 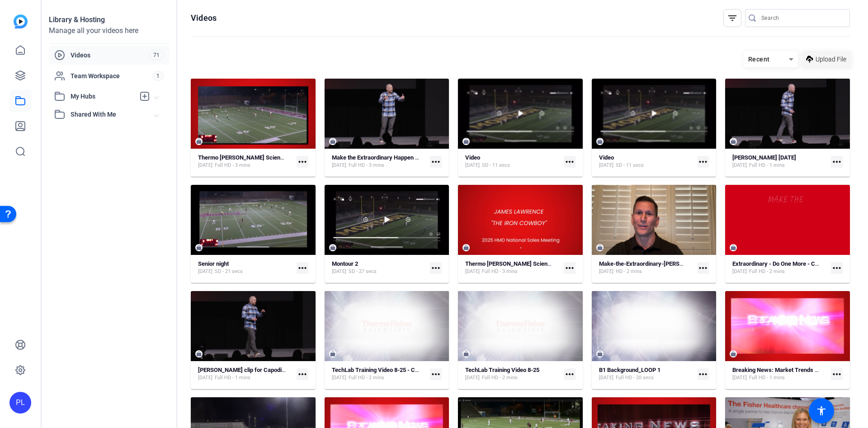 What do you see at coordinates (102, 96) in the screenshot?
I see `span: My Hubs` at bounding box center [102, 96].